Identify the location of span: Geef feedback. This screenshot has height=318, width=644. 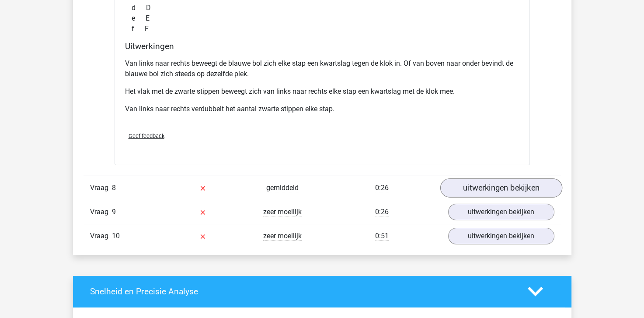
(147, 136).